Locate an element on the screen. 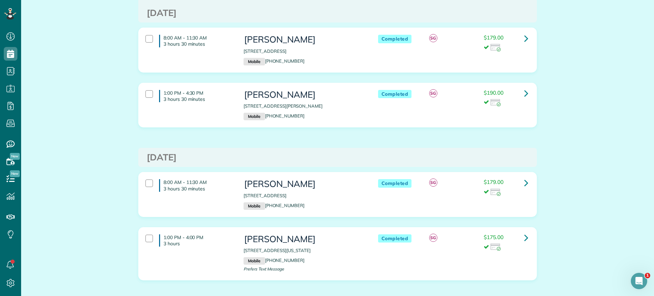 The height and width of the screenshot is (296, 654). span: Prefers Text Message is located at coordinates (264, 269).